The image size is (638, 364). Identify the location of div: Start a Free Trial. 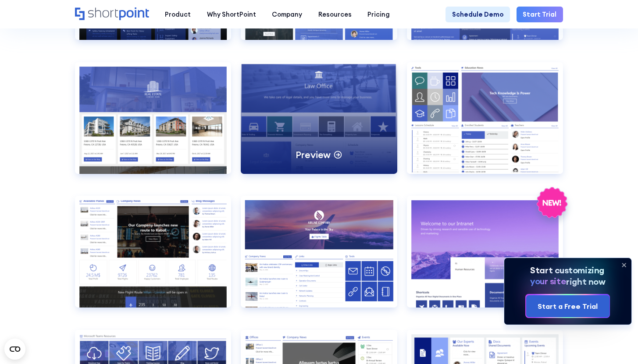
(567, 306).